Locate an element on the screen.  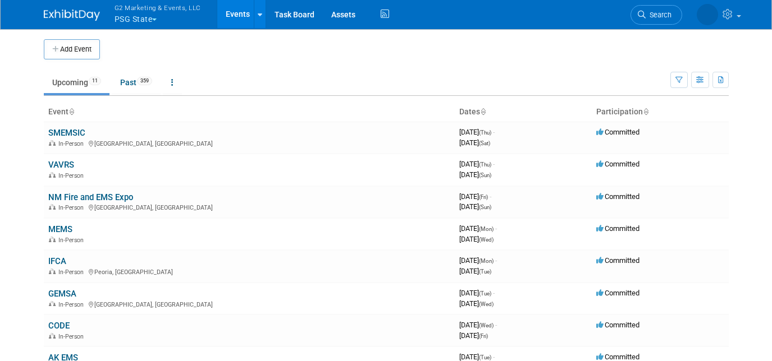
a: CODE is located at coordinates (59, 326).